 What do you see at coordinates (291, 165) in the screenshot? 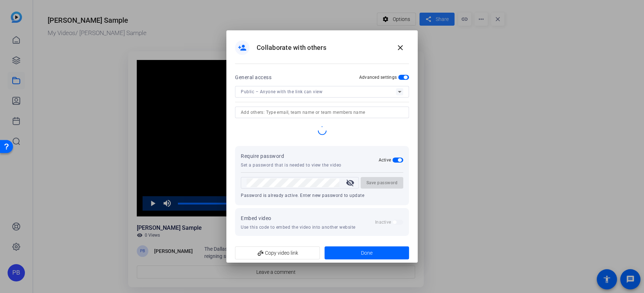
I see `p: Set a password that is needed to view the video` at bounding box center [291, 165].